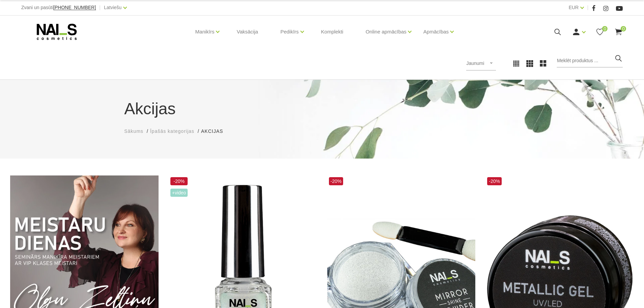  What do you see at coordinates (386, 32) in the screenshot?
I see `a: Online apmācības` at bounding box center [386, 32].